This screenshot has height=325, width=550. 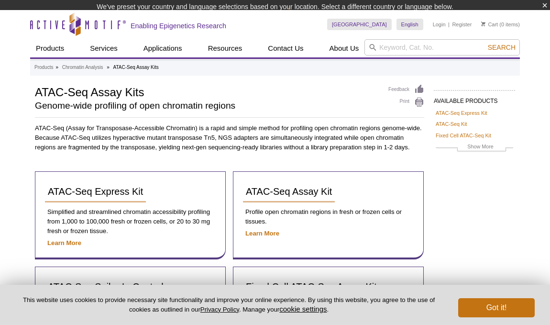 What do you see at coordinates (106, 286) in the screenshot?
I see `span: ATAC-Seq Spike-In Control` at bounding box center [106, 286].